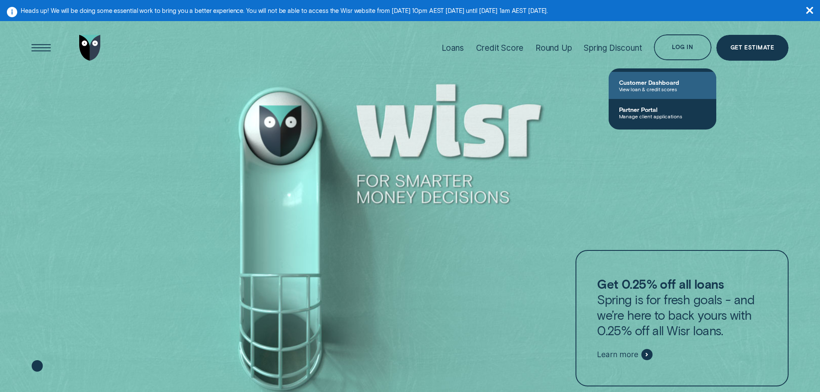  Describe the element at coordinates (617, 354) in the screenshot. I see `span: Learn more` at that location.